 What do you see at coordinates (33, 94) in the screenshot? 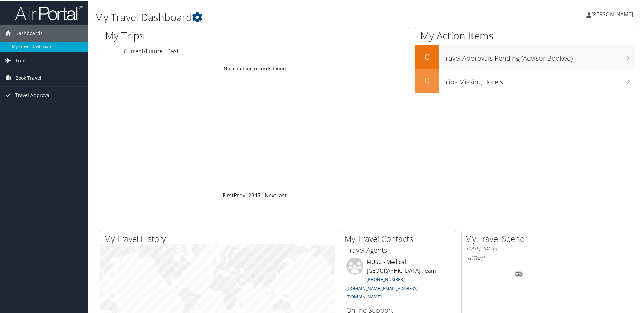
I see `span: Travel Approval` at bounding box center [33, 94].